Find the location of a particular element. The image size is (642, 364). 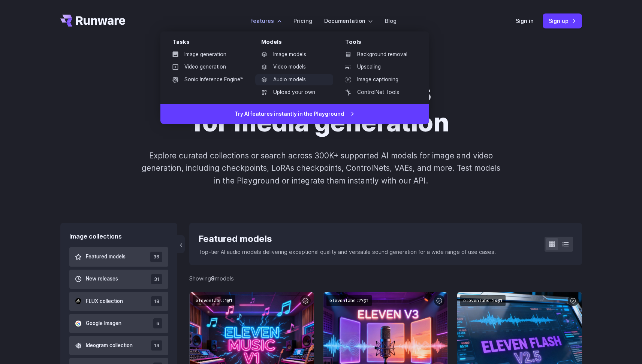

span: 36 is located at coordinates (157, 257).